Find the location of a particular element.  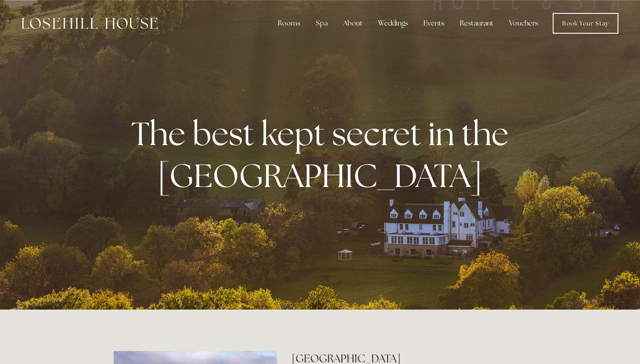

div: About is located at coordinates (352, 23).